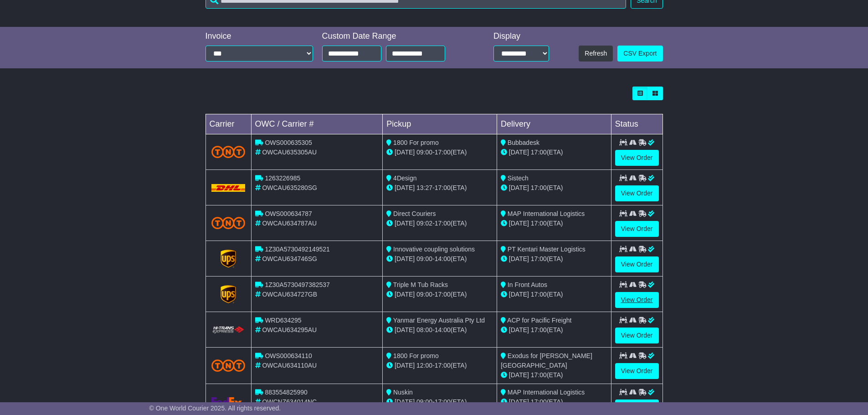  What do you see at coordinates (229, 124) in the screenshot?
I see `td: Carrier` at bounding box center [229, 124].